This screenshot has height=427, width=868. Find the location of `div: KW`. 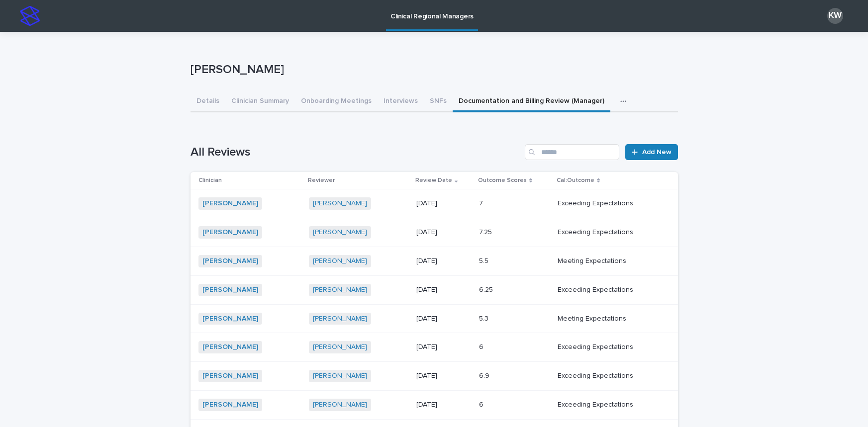

div: KW is located at coordinates (835, 16).